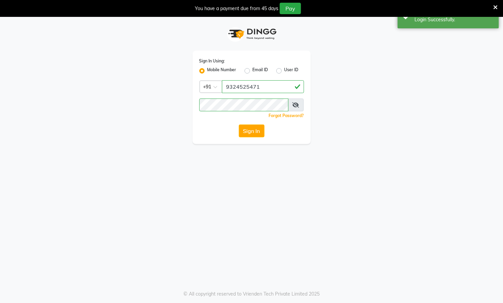 The height and width of the screenshot is (303, 503). Describe the element at coordinates (290, 8) in the screenshot. I see `button: Pay` at that location.